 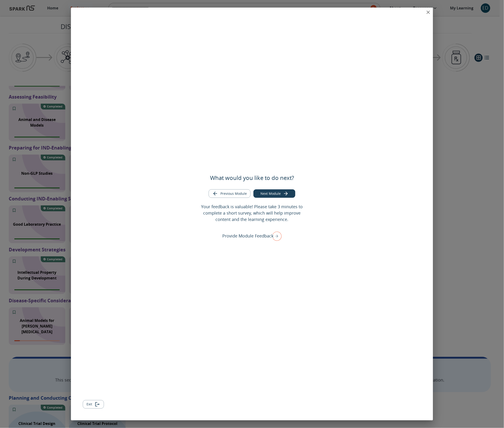 What do you see at coordinates (275, 194) in the screenshot?
I see `button: Go to next module` at bounding box center [275, 194].